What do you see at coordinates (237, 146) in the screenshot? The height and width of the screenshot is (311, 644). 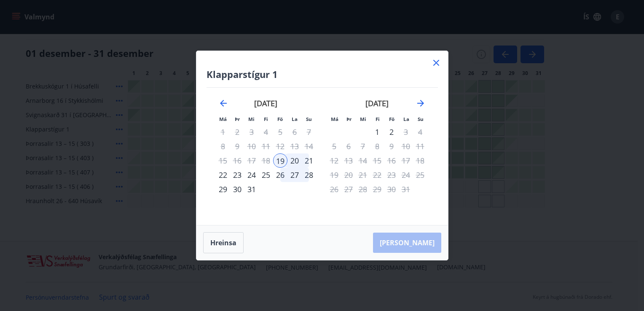 I see `td: Not available. þriðjudagur, 9. desember 2025` at bounding box center [237, 146].